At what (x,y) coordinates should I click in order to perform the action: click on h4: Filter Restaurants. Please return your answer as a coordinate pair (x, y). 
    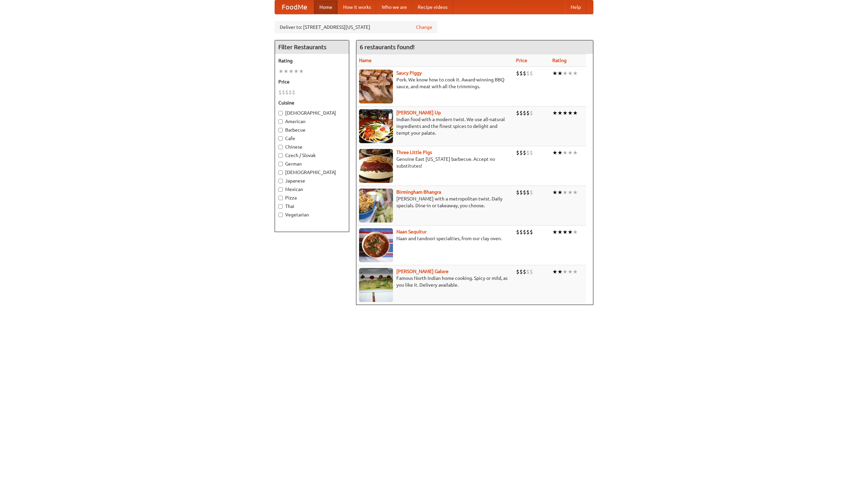
    Looking at the image, I should click on (312, 47).